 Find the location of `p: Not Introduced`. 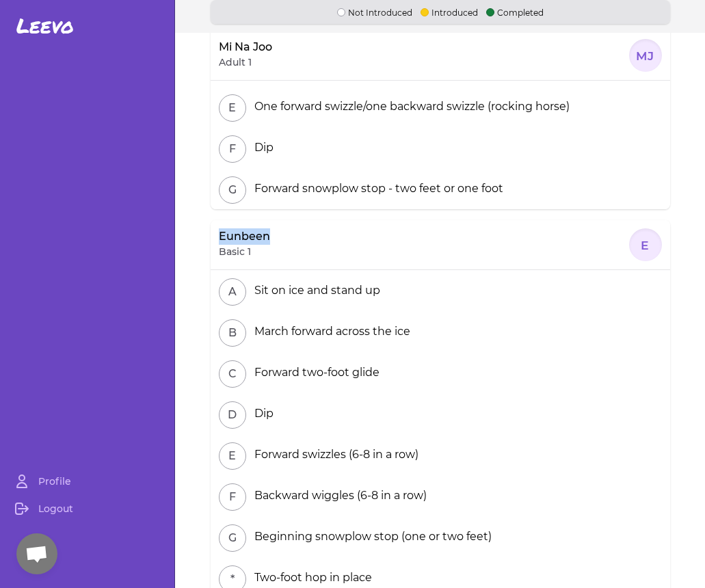

p: Not Introduced is located at coordinates (375, 12).